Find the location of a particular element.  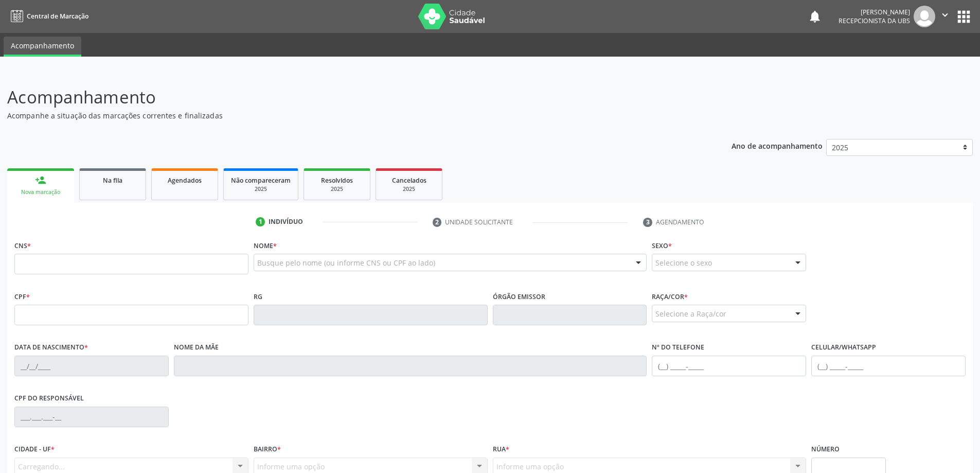

a: Central de Marcação is located at coordinates (48, 16).